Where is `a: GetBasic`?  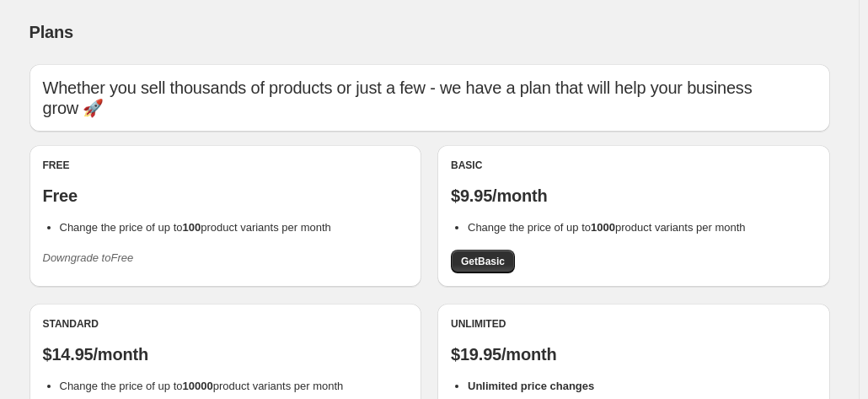
a: GetBasic is located at coordinates (483, 261).